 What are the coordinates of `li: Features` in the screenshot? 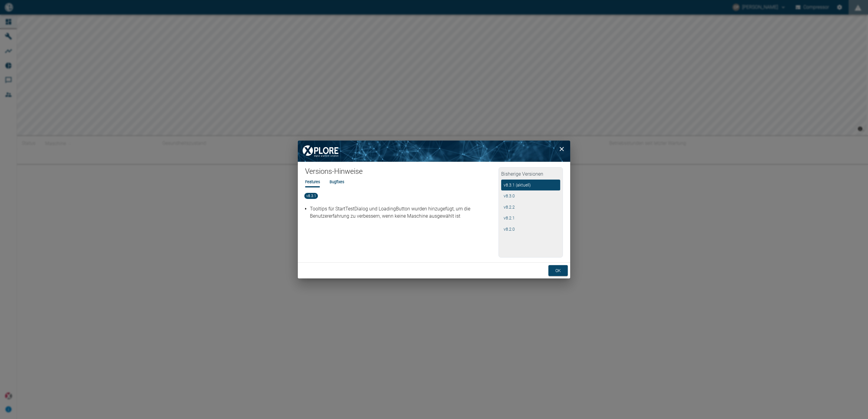 It's located at (312, 182).